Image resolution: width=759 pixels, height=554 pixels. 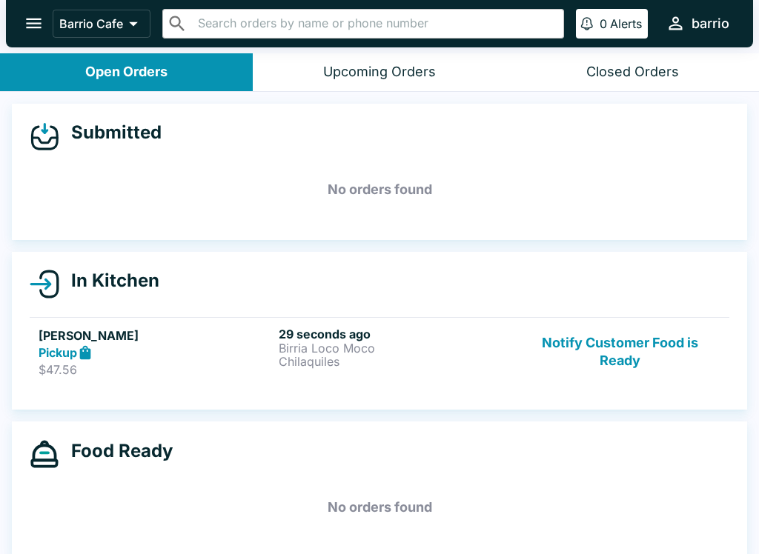 I want to click on div: barrio, so click(x=710, y=24).